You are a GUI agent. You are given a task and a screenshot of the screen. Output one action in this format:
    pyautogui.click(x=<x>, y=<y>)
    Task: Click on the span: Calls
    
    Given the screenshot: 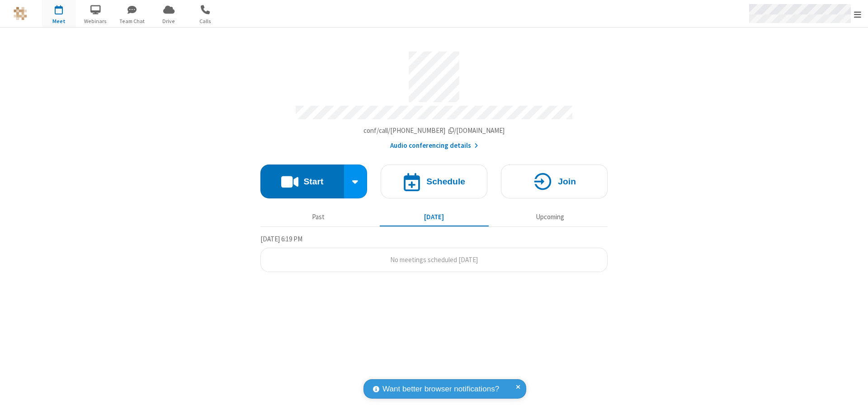 What is the action you would take?
    pyautogui.click(x=205, y=21)
    